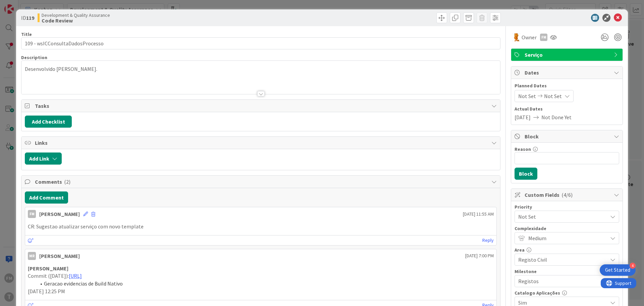 This screenshot has width=644, height=306. I want to click on div: Get Started, so click(618, 270).